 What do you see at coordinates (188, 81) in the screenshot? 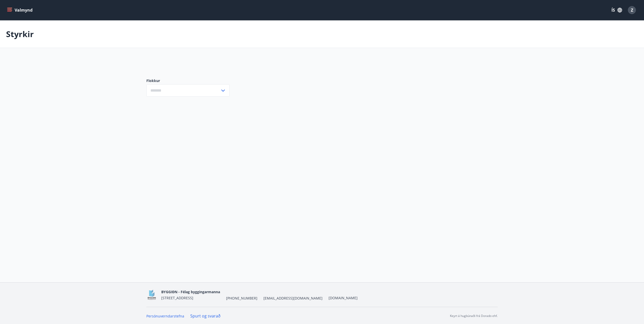
I see `label: Flokkur` at bounding box center [188, 81].